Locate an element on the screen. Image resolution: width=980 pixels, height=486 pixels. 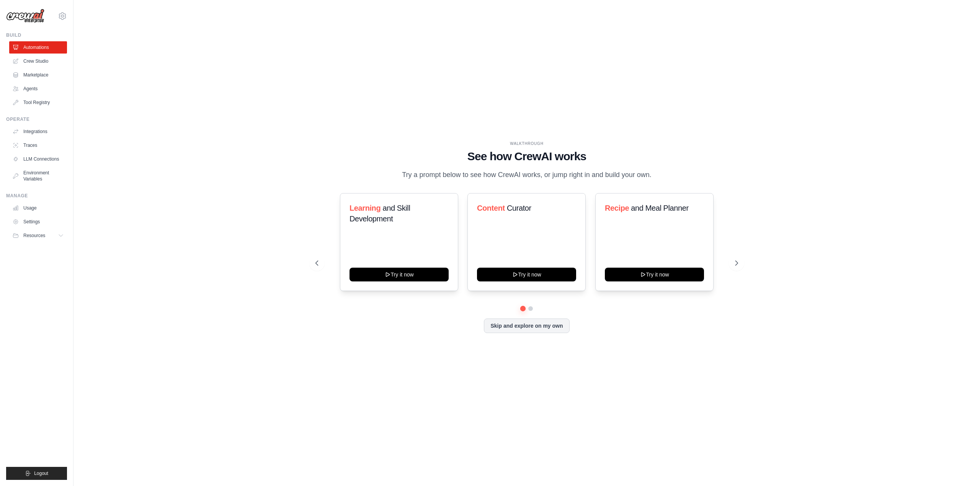
span: Resources is located at coordinates (34, 236).